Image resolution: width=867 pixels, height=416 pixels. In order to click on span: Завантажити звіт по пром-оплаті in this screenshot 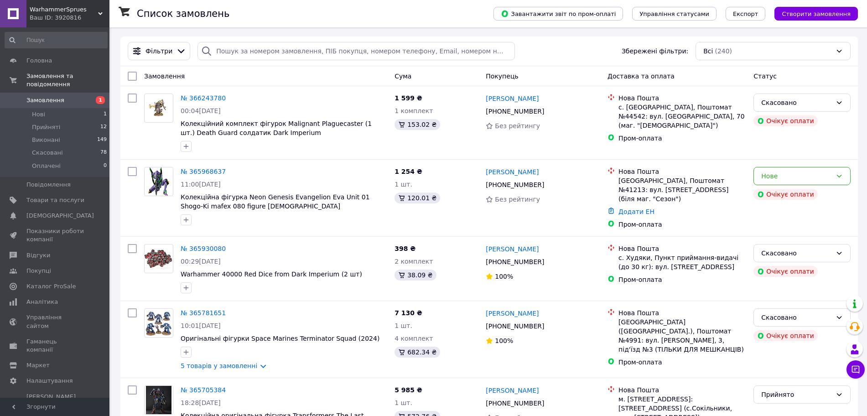, I will do `click(558, 14)`.